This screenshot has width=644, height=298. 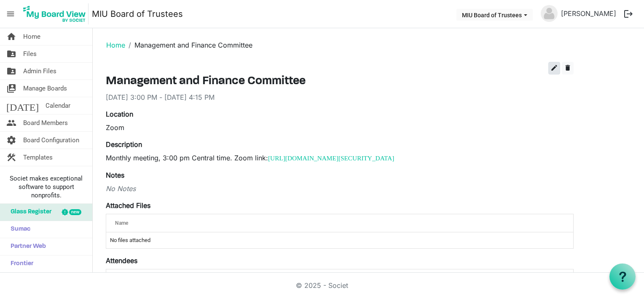 I want to click on button: edit, so click(x=554, y=68).